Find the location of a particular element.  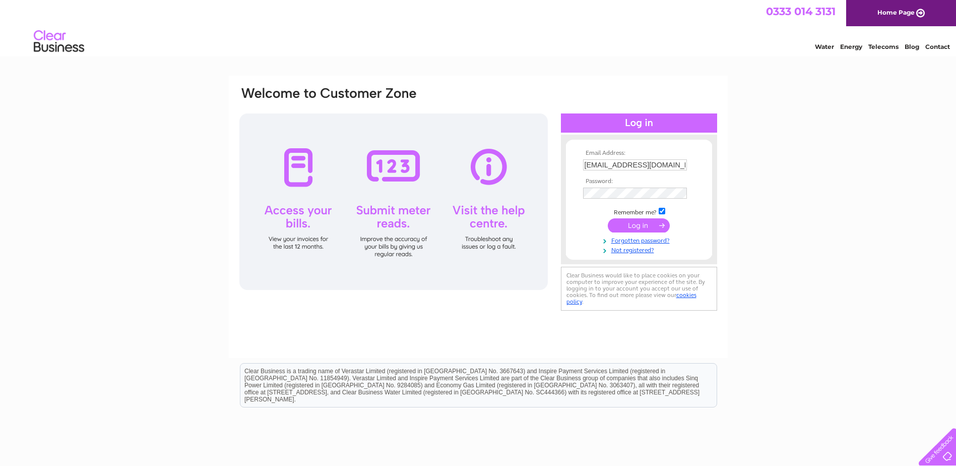

td: Remember me? is located at coordinates (639, 211).